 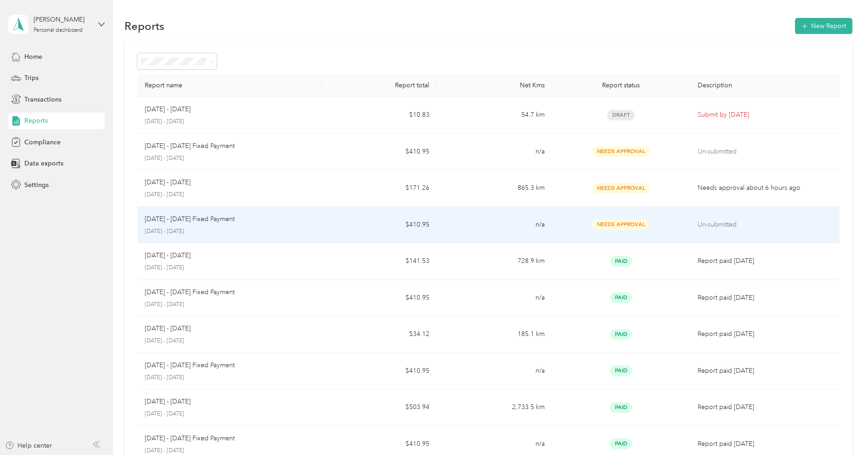 What do you see at coordinates (621, 85) in the screenshot?
I see `div: Report status` at bounding box center [621, 85].